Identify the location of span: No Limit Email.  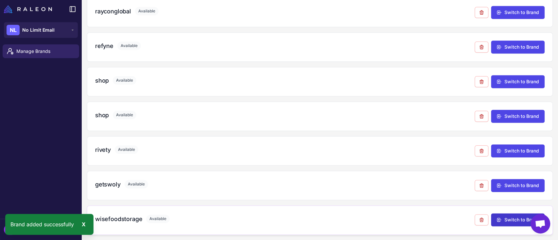
(38, 30).